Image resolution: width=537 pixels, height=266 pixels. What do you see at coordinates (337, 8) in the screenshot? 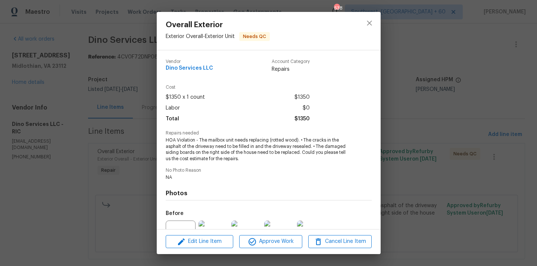
I see `div: 638` at bounding box center [337, 8].